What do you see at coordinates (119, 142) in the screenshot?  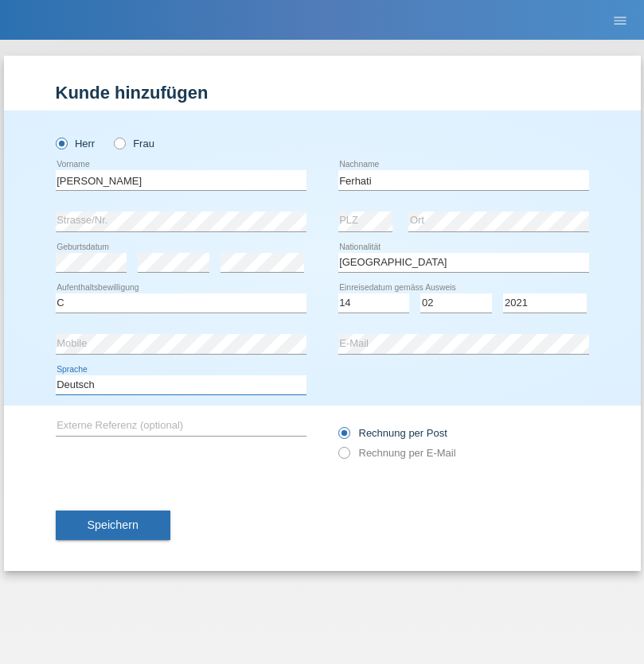 I see `input: Frau` at bounding box center [119, 142].